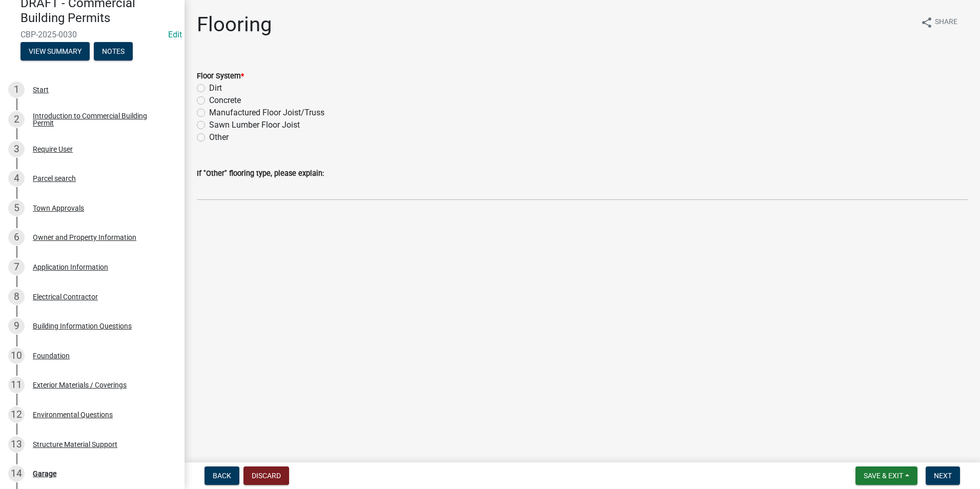 Image resolution: width=980 pixels, height=489 pixels. I want to click on div: Foundation, so click(51, 356).